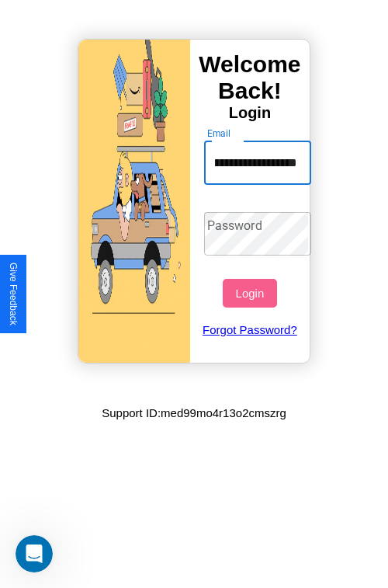 The image size is (388, 588). Describe the element at coordinates (13, 293) in the screenshot. I see `div: Give Feedback` at that location.